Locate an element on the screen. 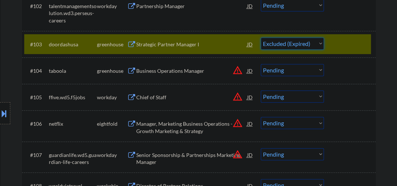 This screenshot has height=186, width=397. div: greenhouse is located at coordinates (112, 44).